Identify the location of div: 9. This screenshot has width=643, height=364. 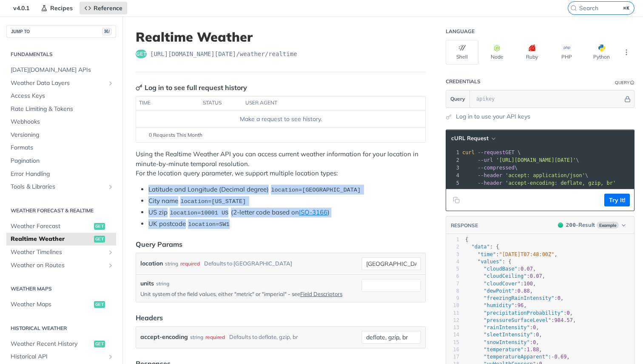
(452, 298).